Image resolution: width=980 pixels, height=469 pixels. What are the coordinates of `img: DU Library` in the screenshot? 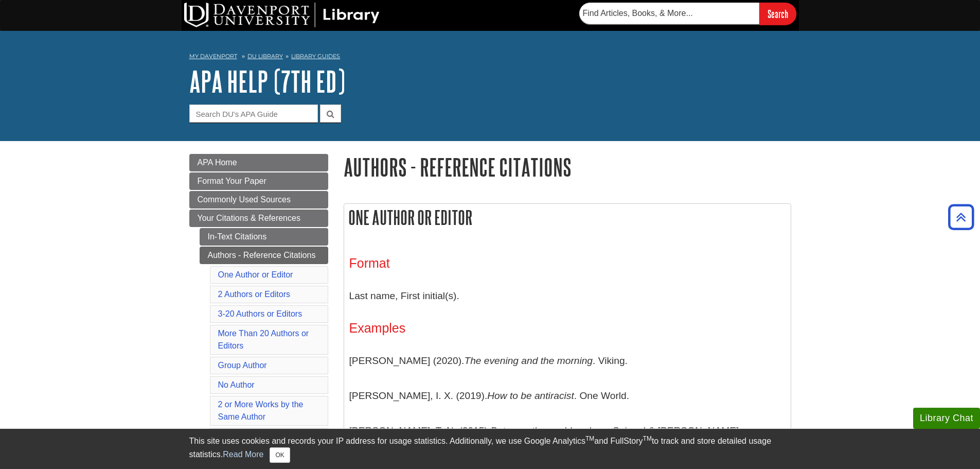 It's located at (282, 15).